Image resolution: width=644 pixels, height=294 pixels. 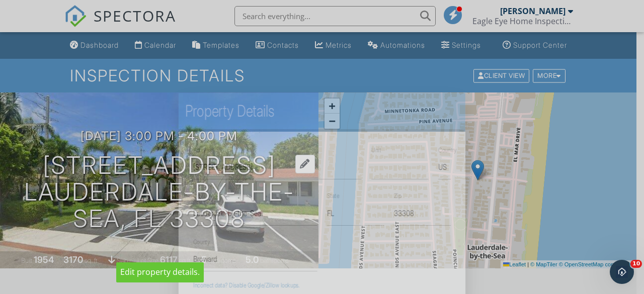 I want to click on label: Address, so click(x=202, y=150).